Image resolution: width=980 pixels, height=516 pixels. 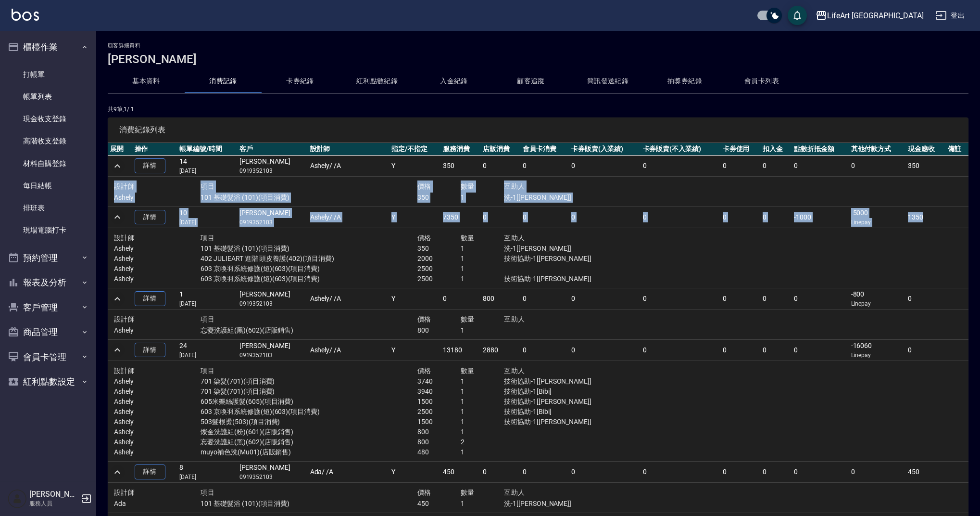 What do you see at coordinates (309, 432) in the screenshot?
I see `p: 燦金洗護組(粉)(601)(店販銷售)` at bounding box center [309, 432].